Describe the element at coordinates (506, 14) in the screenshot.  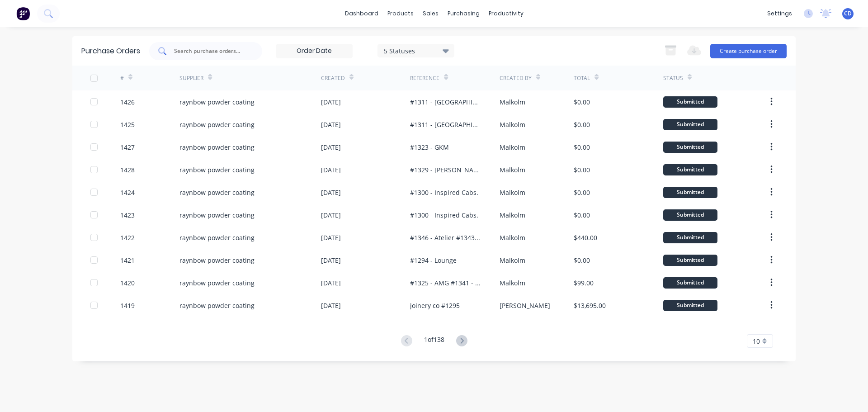
I see `div: productivity` at that location.